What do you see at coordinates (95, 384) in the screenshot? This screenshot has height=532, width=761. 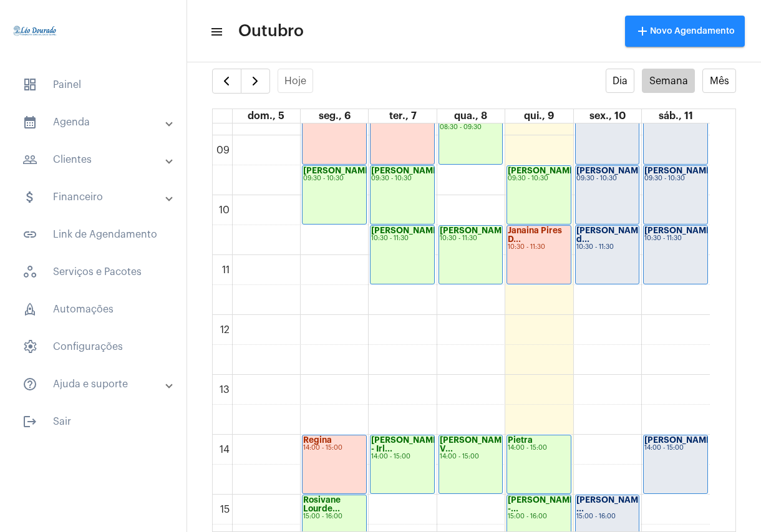 I see `mat-panel-title: Ajuda e suporte` at bounding box center [95, 384].